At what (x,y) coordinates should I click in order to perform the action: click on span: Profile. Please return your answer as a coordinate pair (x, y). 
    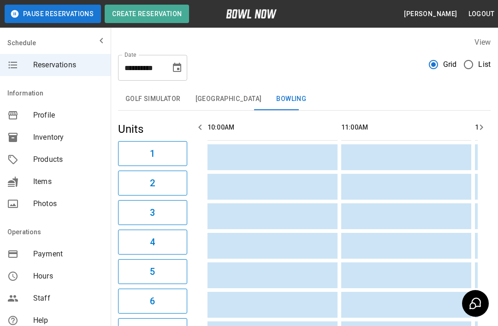
    Looking at the image, I should click on (68, 115).